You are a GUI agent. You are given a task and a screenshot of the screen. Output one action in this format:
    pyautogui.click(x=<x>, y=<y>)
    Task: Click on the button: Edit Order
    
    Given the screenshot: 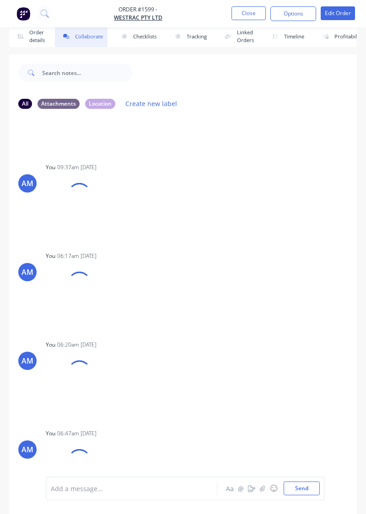 What is the action you would take?
    pyautogui.click(x=337, y=13)
    